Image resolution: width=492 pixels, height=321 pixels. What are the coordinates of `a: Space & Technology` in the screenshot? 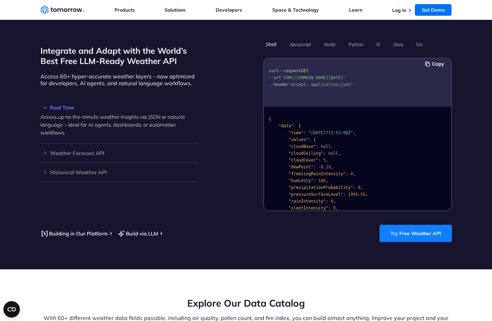 It's located at (295, 10).